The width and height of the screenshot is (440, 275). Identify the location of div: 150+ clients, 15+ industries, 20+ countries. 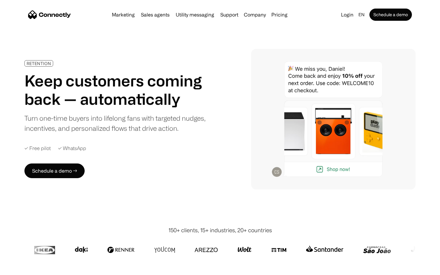
(220, 230).